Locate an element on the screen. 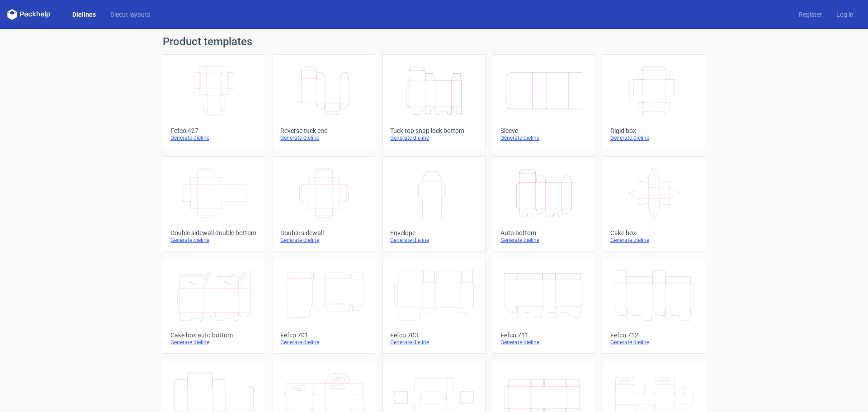 Image resolution: width=868 pixels, height=412 pixels. h1: Product templates is located at coordinates (434, 41).